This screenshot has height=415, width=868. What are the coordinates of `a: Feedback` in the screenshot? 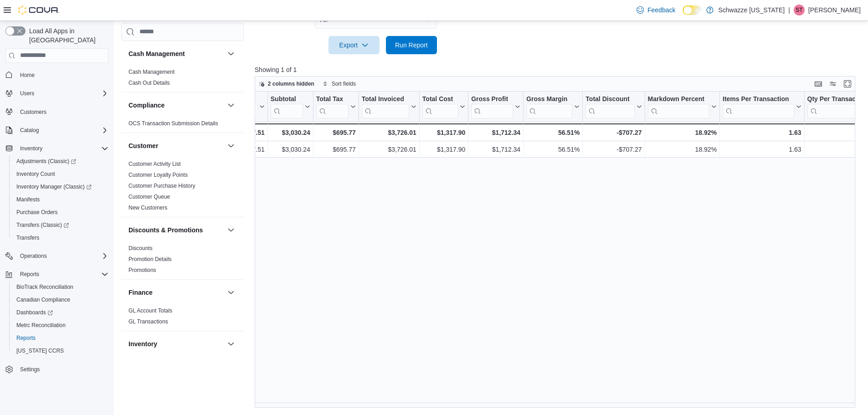 It's located at (656, 10).